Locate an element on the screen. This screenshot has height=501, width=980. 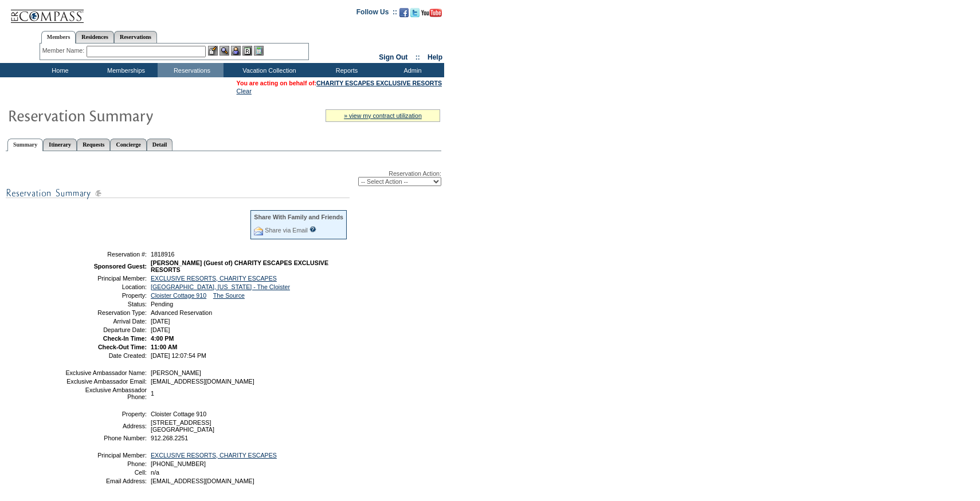
strong: Sponsored Guest: is located at coordinates (120, 266).